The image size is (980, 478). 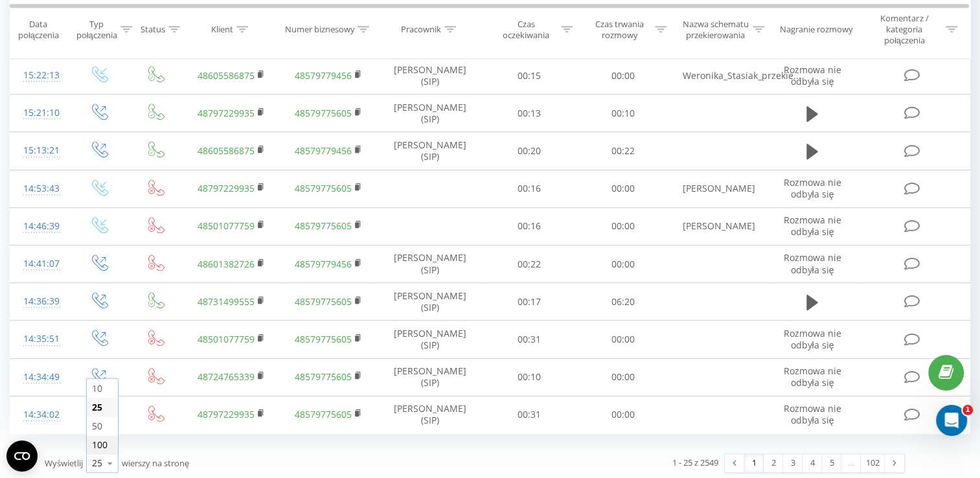 What do you see at coordinates (226, 264) in the screenshot?
I see `a: 48601382726` at bounding box center [226, 264].